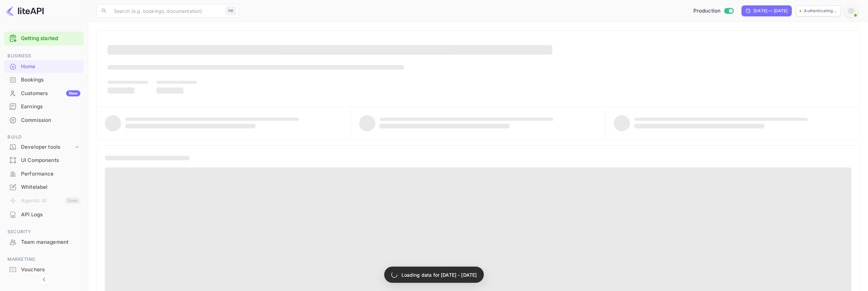  I want to click on input: Search (e.g. bookings, documentation), so click(166, 11).